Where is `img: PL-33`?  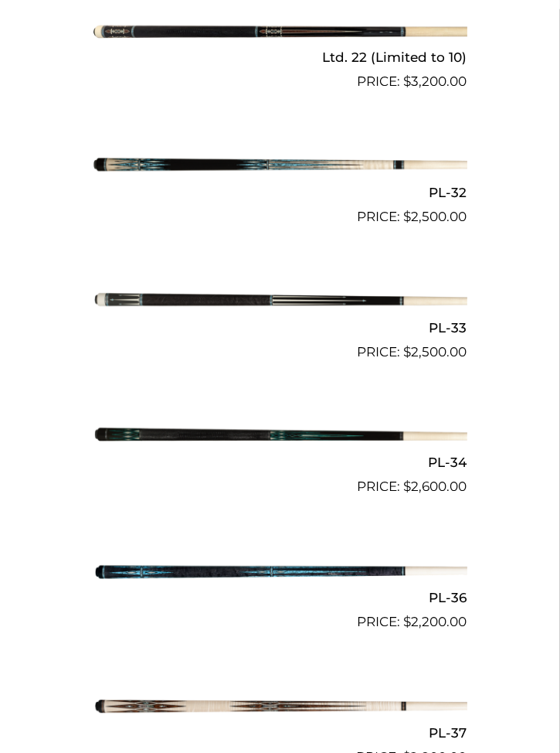
img: PL-33 is located at coordinates (280, 302).